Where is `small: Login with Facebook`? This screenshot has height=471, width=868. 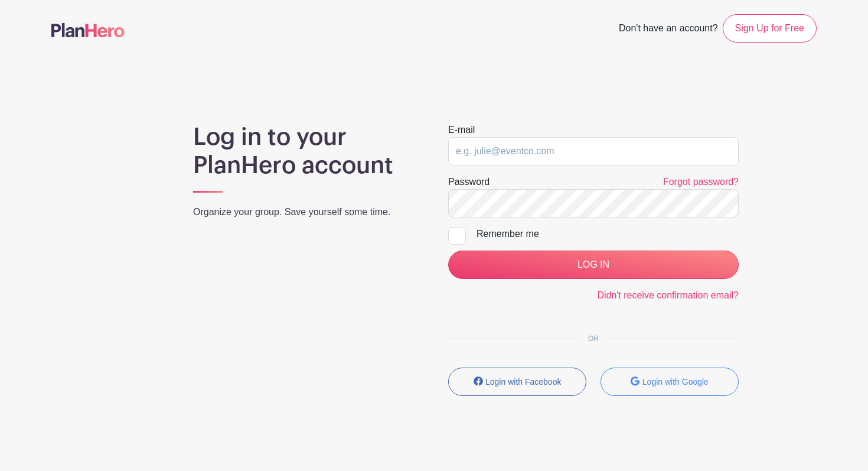
small: Login with Facebook is located at coordinates (523, 382).